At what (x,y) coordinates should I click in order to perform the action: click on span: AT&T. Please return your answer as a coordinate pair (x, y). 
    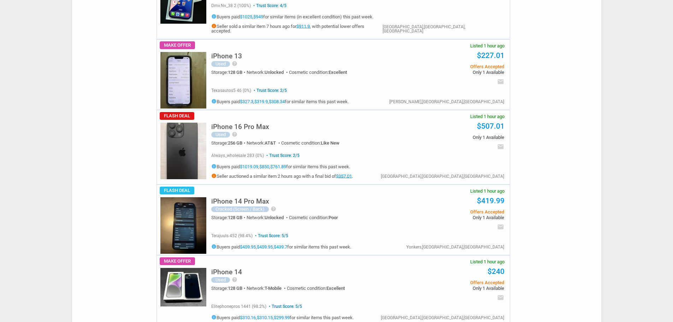
    Looking at the image, I should click on (270, 143).